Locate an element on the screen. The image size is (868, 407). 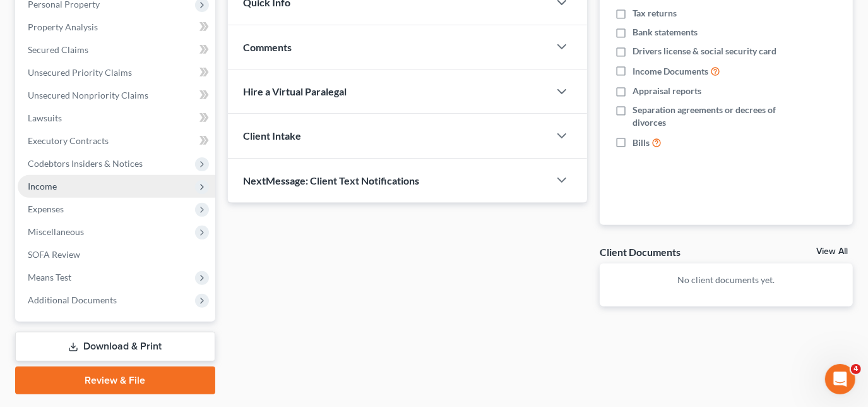
span: Client Intake is located at coordinates (272, 135).